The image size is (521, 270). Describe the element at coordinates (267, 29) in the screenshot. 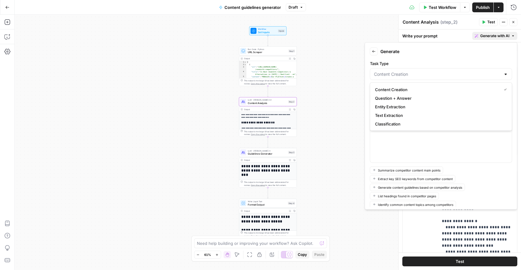

I see `span: Workflow` at that location.